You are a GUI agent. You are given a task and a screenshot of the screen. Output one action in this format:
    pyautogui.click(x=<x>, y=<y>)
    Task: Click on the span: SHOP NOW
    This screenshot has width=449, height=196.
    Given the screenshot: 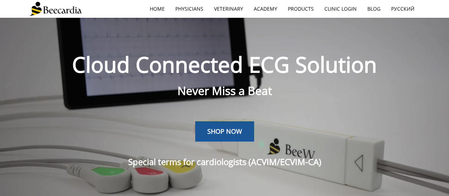 What is the action you would take?
    pyautogui.click(x=225, y=131)
    